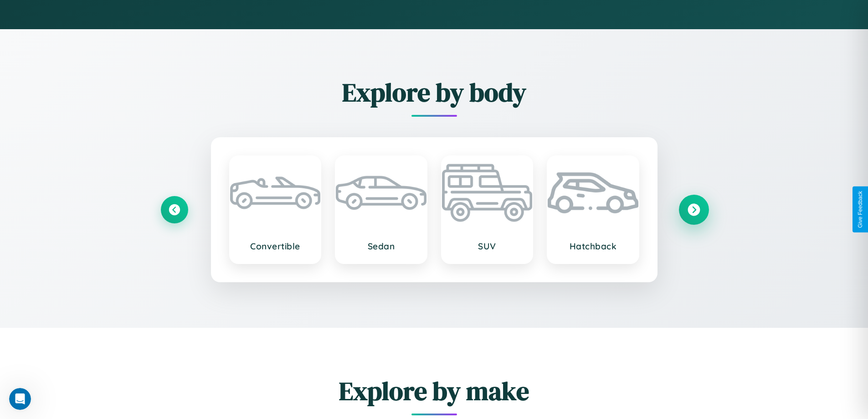  I want to click on h2: Explore by make, so click(434, 391).